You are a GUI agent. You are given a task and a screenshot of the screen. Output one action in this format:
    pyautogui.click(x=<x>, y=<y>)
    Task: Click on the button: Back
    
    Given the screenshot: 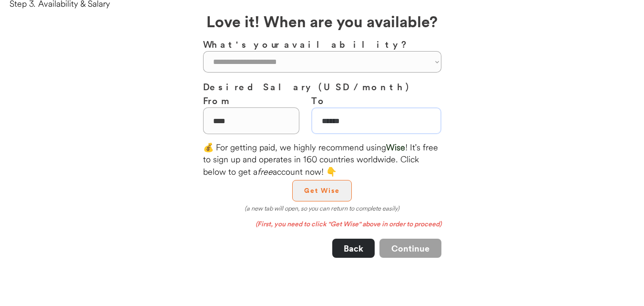 What is the action you would take?
    pyautogui.click(x=353, y=249)
    